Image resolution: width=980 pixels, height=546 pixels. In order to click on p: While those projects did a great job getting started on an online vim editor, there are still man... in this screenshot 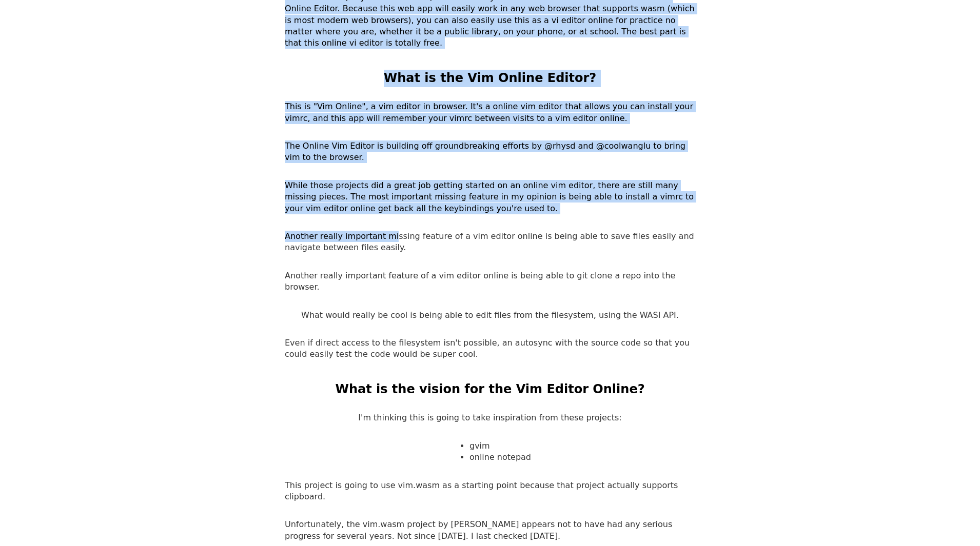, I will do `click(490, 197)`.